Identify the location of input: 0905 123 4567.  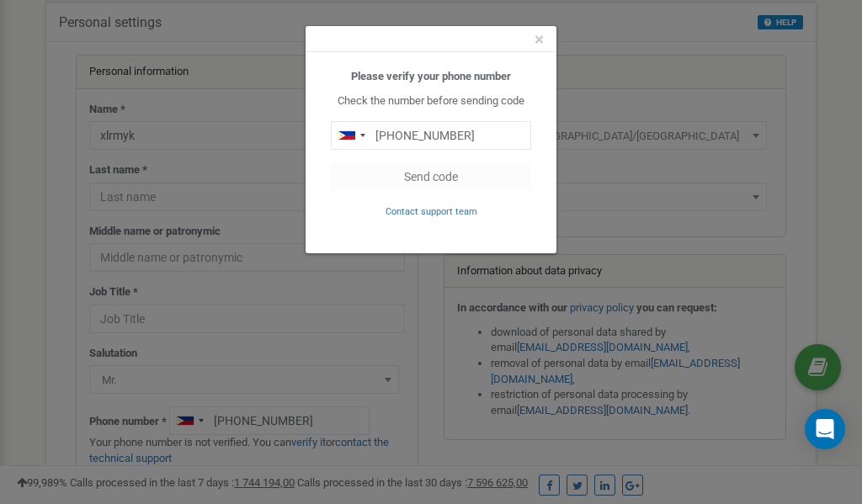
(431, 135).